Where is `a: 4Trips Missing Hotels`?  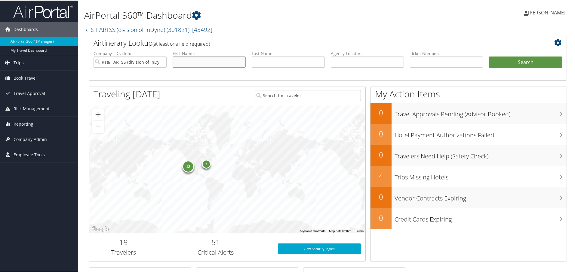
a: 4Trips Missing Hotels is located at coordinates (469, 176).